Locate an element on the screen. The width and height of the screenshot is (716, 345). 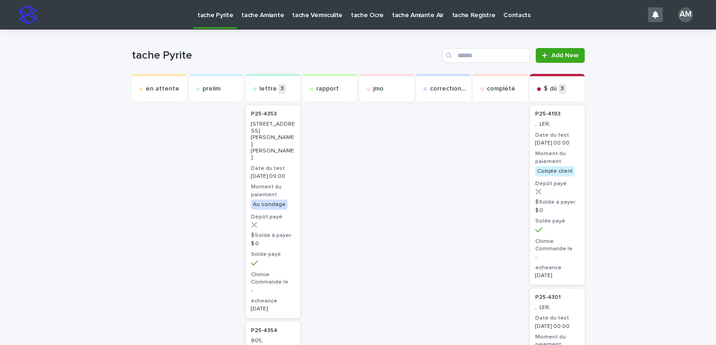
p: rapport is located at coordinates (327, 89).